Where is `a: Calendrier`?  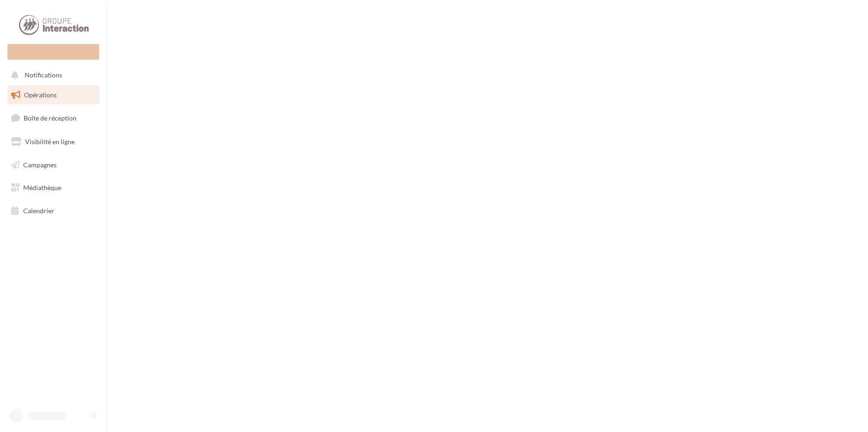 a: Calendrier is located at coordinates (53, 210).